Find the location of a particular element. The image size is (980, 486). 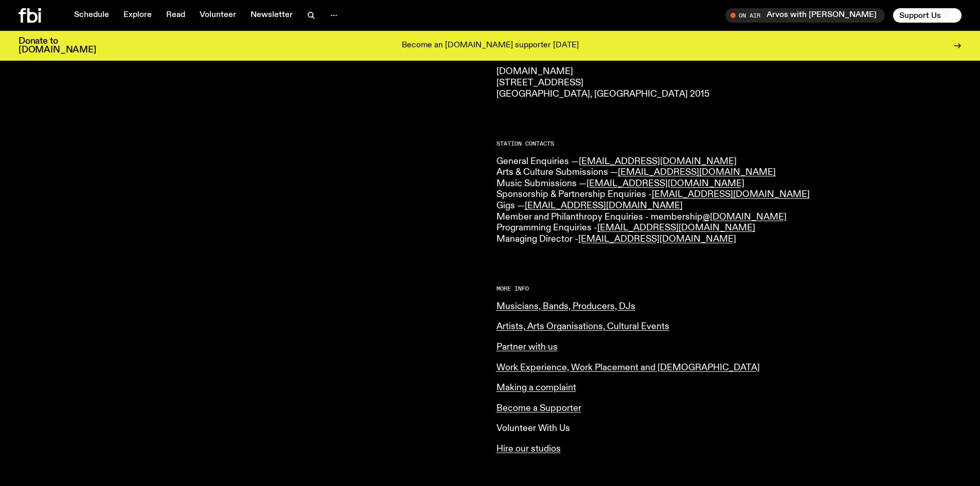

a: Read is located at coordinates (176, 15).